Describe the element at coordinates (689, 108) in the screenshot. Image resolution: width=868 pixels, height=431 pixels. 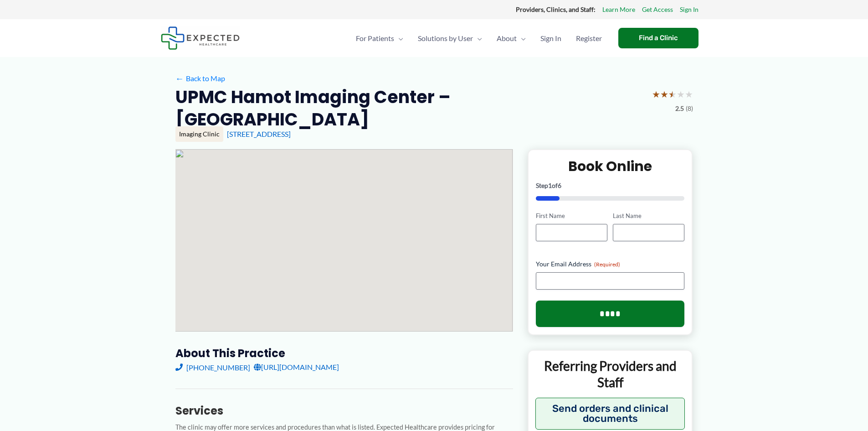
I see `span: (8)` at that location.